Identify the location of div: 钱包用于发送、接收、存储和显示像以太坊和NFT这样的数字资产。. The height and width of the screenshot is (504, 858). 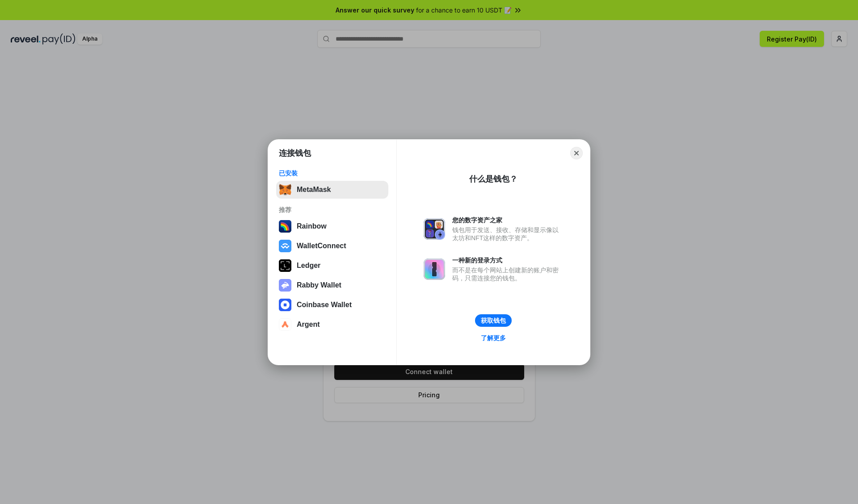
(507, 234).